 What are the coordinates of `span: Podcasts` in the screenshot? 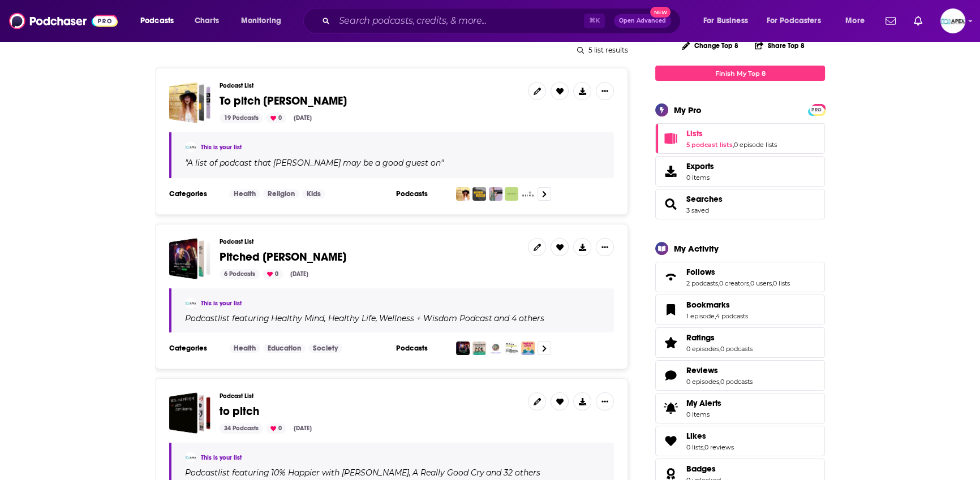 It's located at (157, 21).